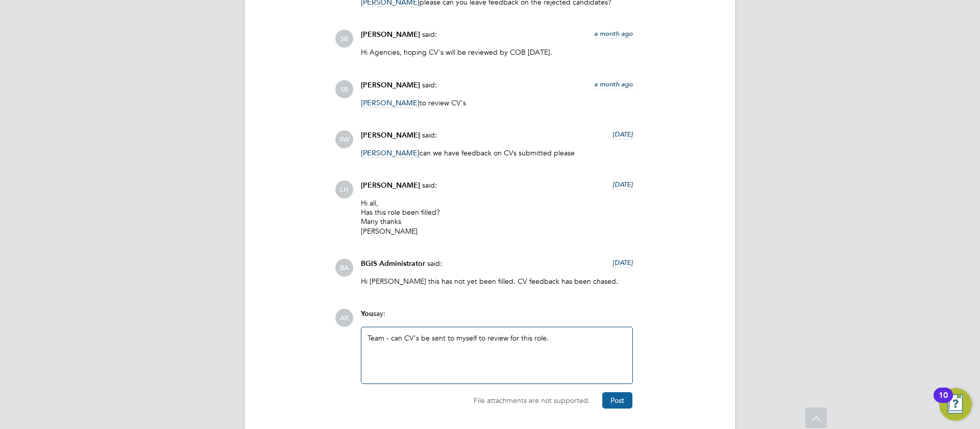 This screenshot has height=429, width=980. I want to click on button: Post, so click(618, 400).